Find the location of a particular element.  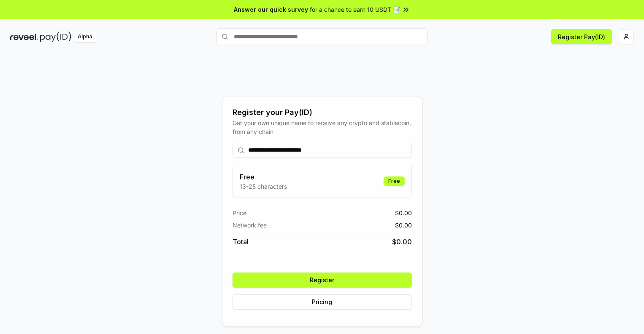

img: pay_id is located at coordinates (55, 36).